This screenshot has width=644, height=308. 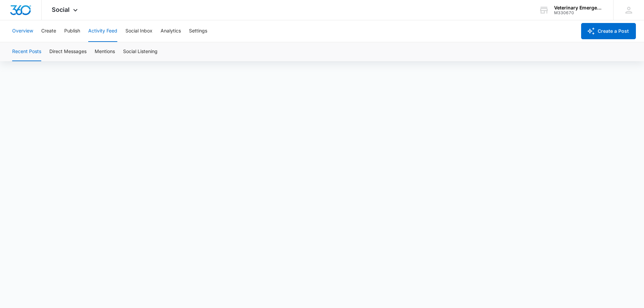 What do you see at coordinates (579, 13) in the screenshot?
I see `div: account id` at bounding box center [579, 13].